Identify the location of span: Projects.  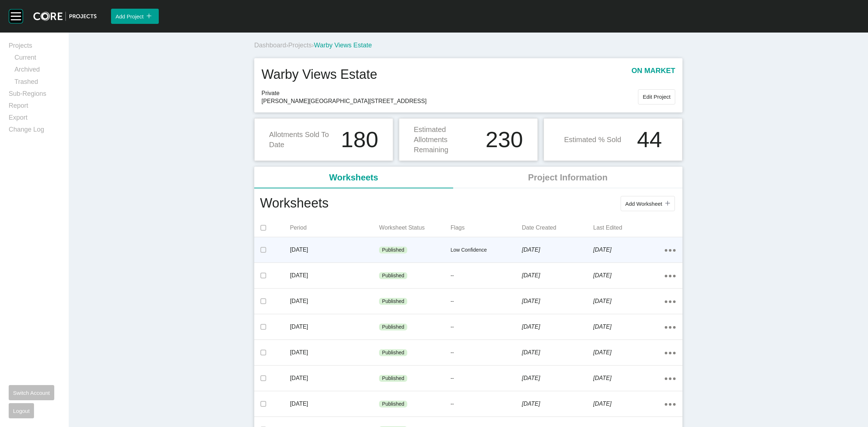
(300, 45).